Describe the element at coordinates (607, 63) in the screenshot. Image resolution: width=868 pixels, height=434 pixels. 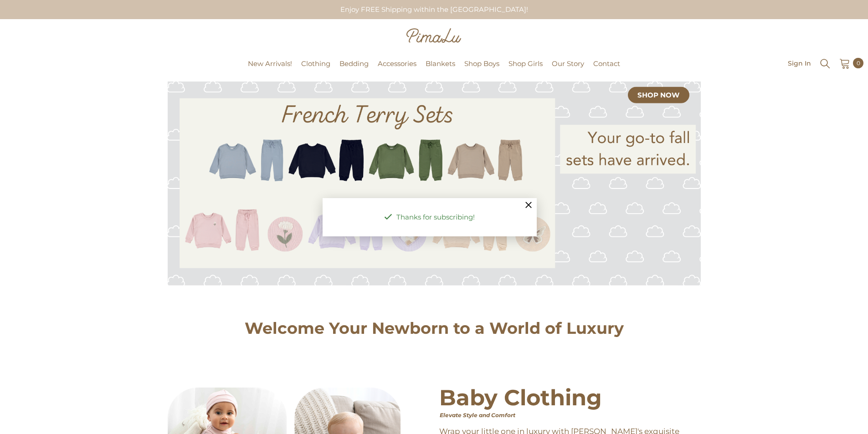
I see `span: Contact` at that location.